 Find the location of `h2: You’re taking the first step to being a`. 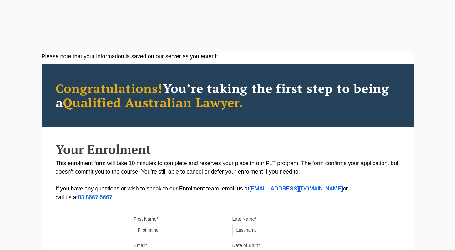

h2: You’re taking the first step to being a is located at coordinates (228, 95).